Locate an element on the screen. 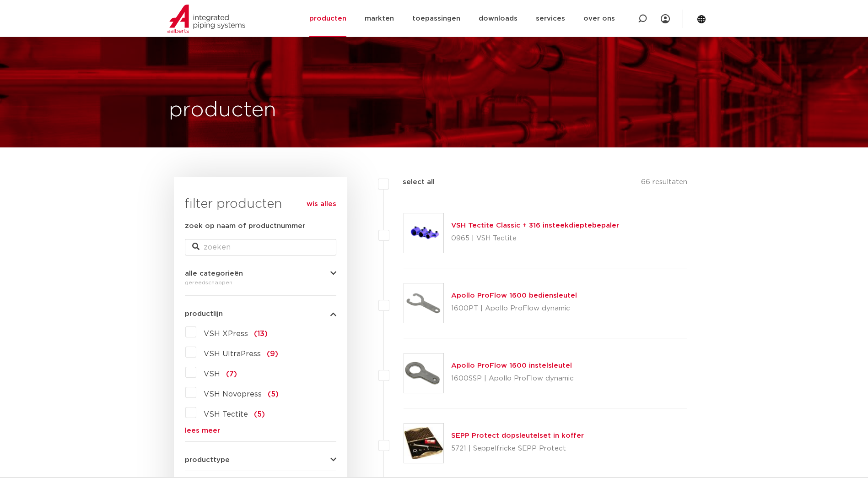 The width and height of the screenshot is (868, 478). h3: filter producten is located at coordinates (260, 204).